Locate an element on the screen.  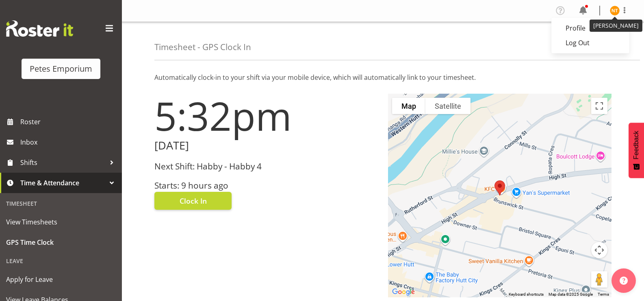
p: Automatically clock-in to your shift via your mobile device, which will automatically link to you... is located at coordinates (383, 77).